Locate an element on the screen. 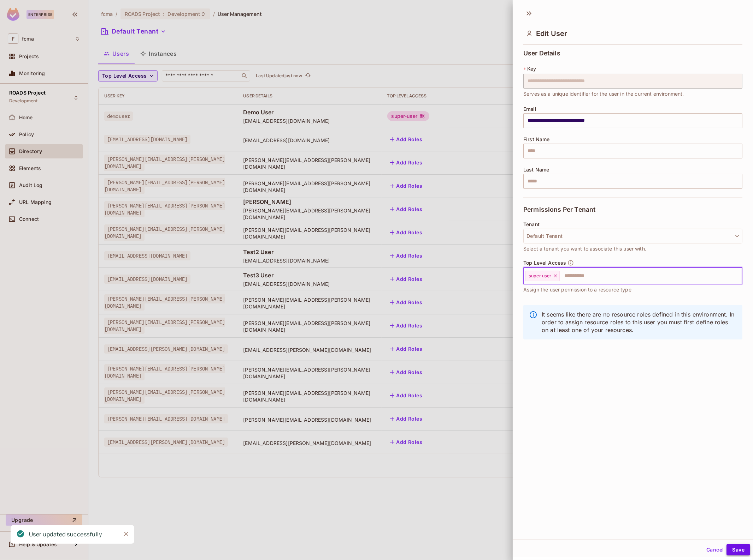 Image resolution: width=753 pixels, height=560 pixels. span: First Name is located at coordinates (536, 139).